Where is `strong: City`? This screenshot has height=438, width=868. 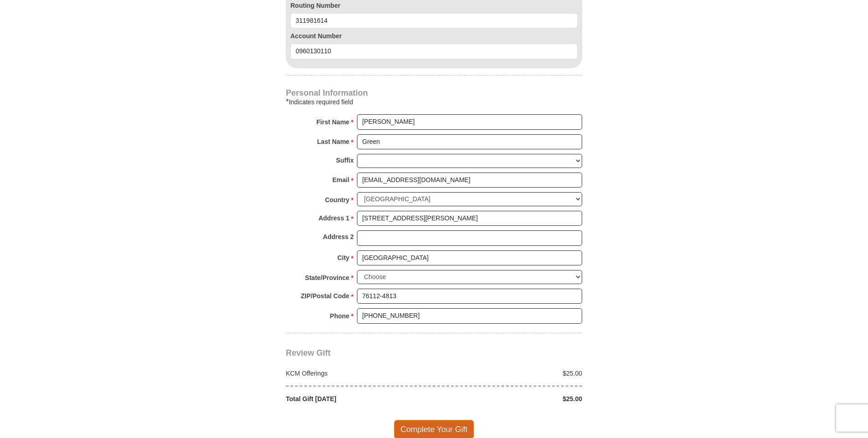 strong: City is located at coordinates (343, 258).